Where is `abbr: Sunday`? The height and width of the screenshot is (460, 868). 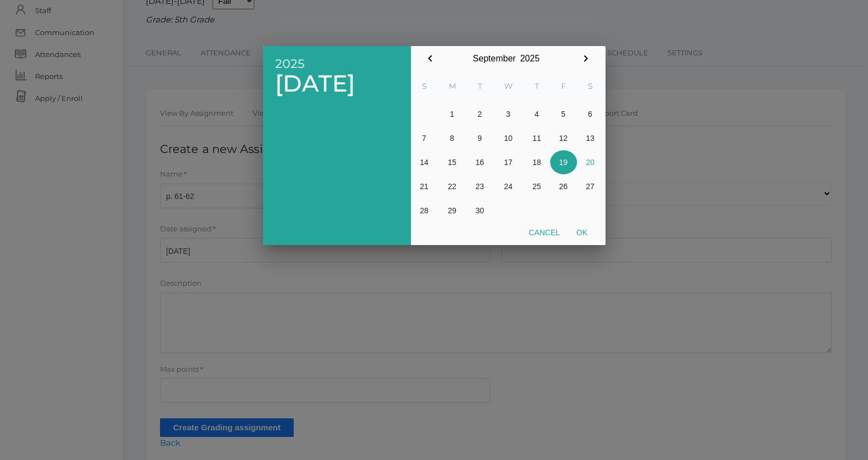 abbr: Sunday is located at coordinates (424, 86).